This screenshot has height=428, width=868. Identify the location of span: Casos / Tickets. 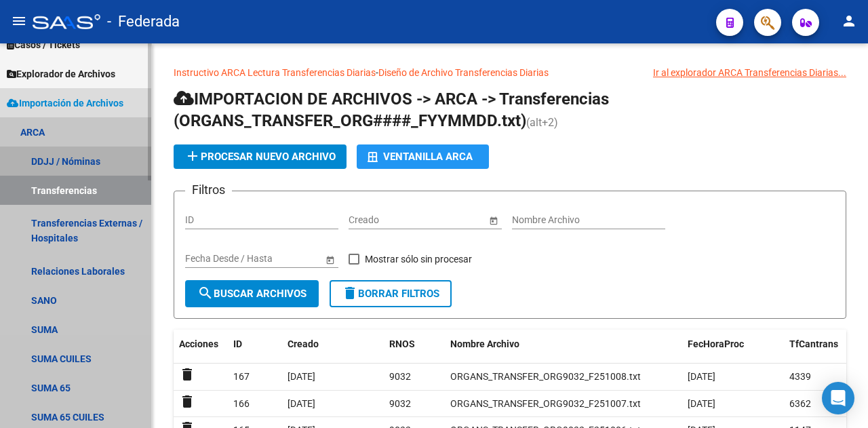
(43, 45).